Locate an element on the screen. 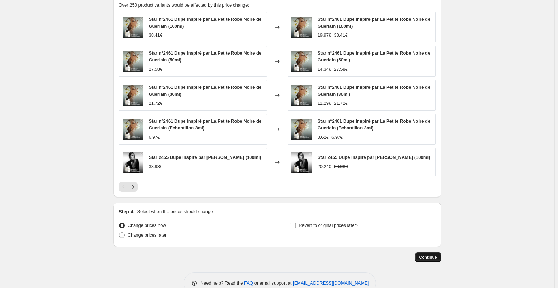 Image resolution: width=558 pixels, height=288 pixels. span: Over 250 product variants would be affected by this price change: is located at coordinates (184, 5).